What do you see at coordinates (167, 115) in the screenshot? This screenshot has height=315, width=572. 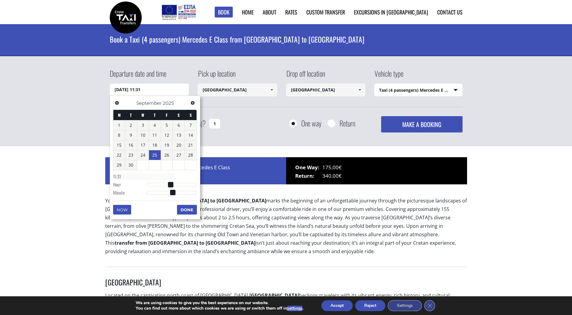 I see `span: Friday` at bounding box center [167, 115].